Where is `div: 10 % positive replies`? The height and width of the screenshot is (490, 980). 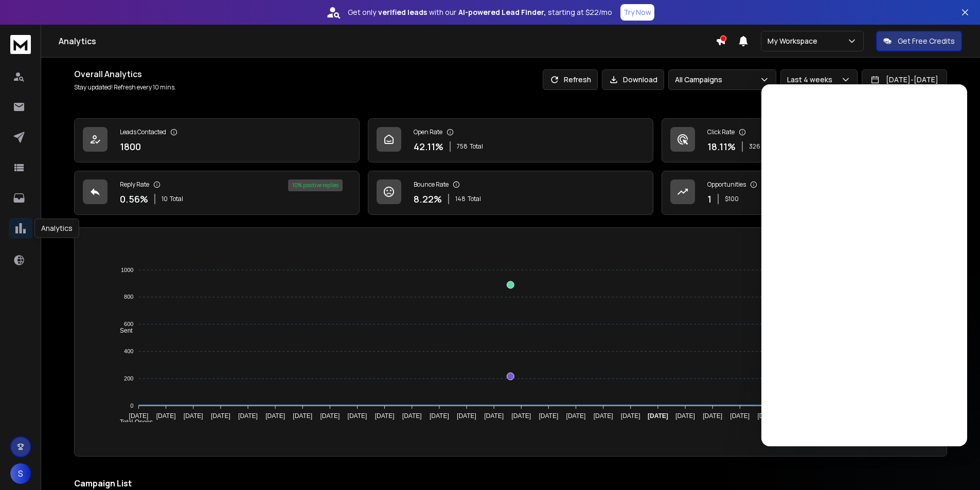
div: 10 % positive replies is located at coordinates (316, 185).